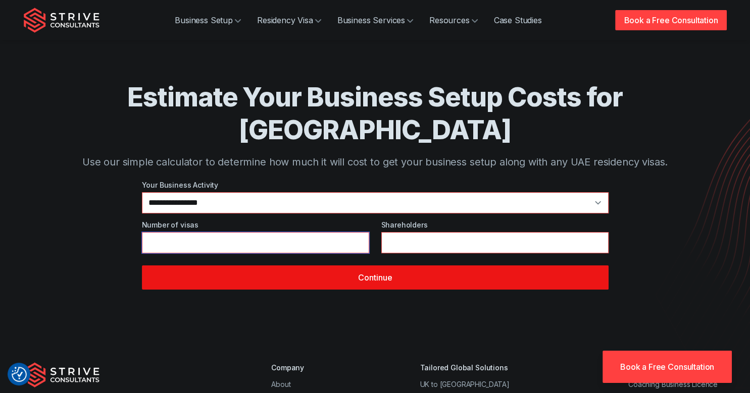 This screenshot has width=750, height=393. I want to click on button: Consent Preferences, so click(19, 375).